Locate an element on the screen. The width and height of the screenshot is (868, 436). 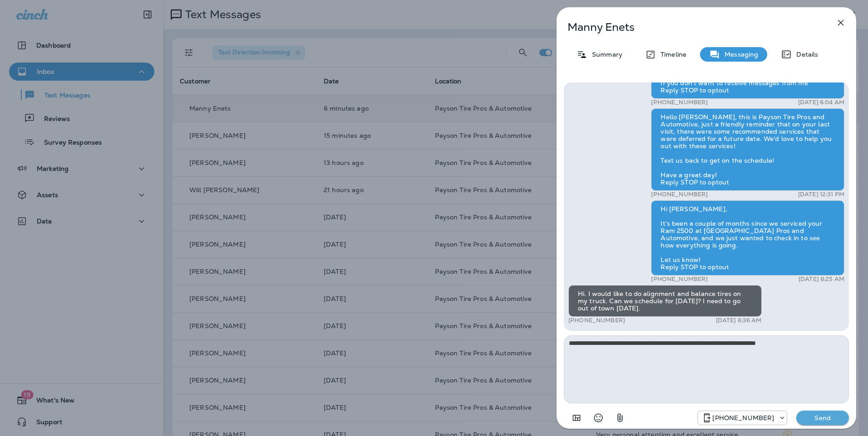
p: Details is located at coordinates (805, 54).